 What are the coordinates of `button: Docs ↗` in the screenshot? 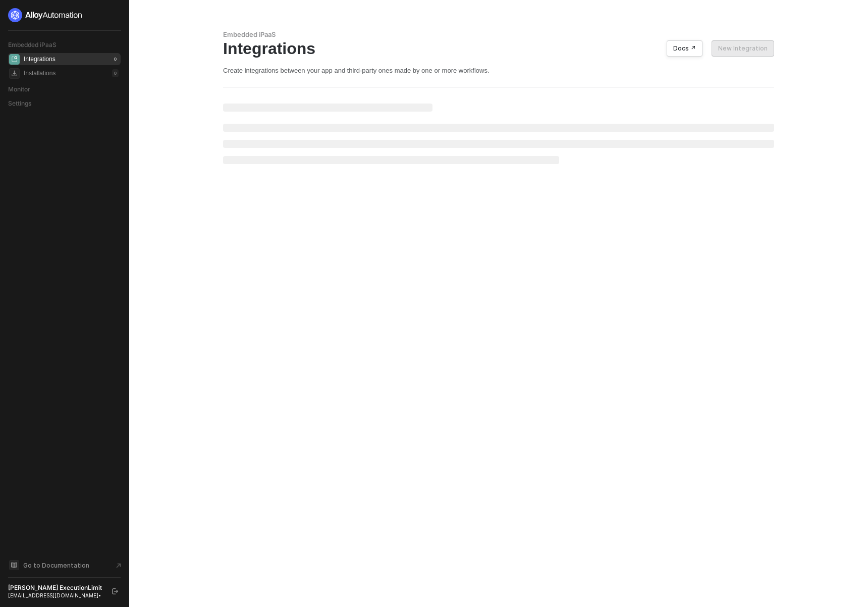 It's located at (684, 49).